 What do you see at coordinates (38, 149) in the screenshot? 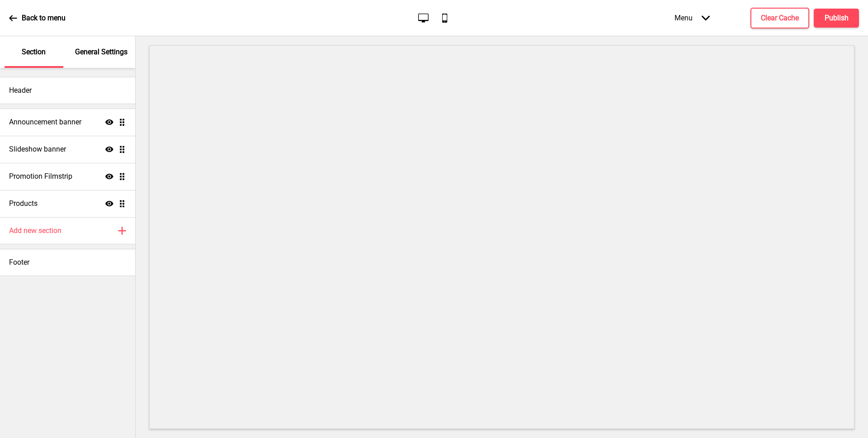
I see `h4: Slideshow banner` at bounding box center [38, 149].